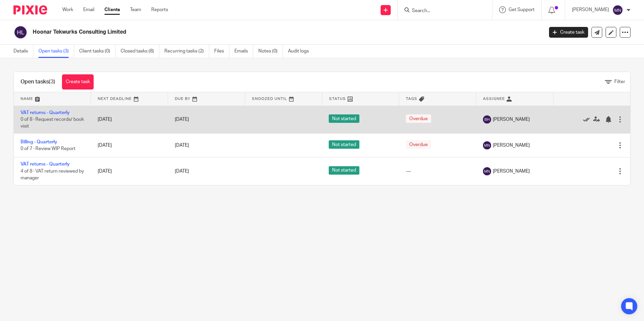  Describe the element at coordinates (56, 51) in the screenshot. I see `a: Open tasks (3)` at that location.